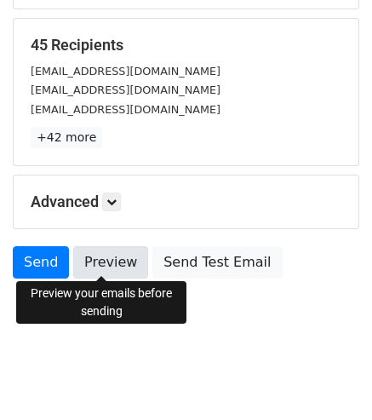 The height and width of the screenshot is (420, 372). What do you see at coordinates (217, 263) in the screenshot?
I see `a: Send Test Email` at bounding box center [217, 263].